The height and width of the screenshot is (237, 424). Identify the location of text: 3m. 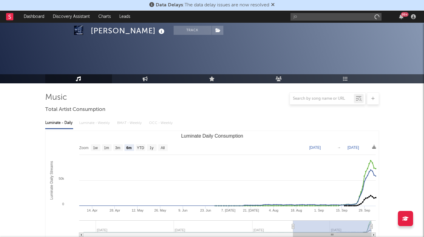
(117, 148).